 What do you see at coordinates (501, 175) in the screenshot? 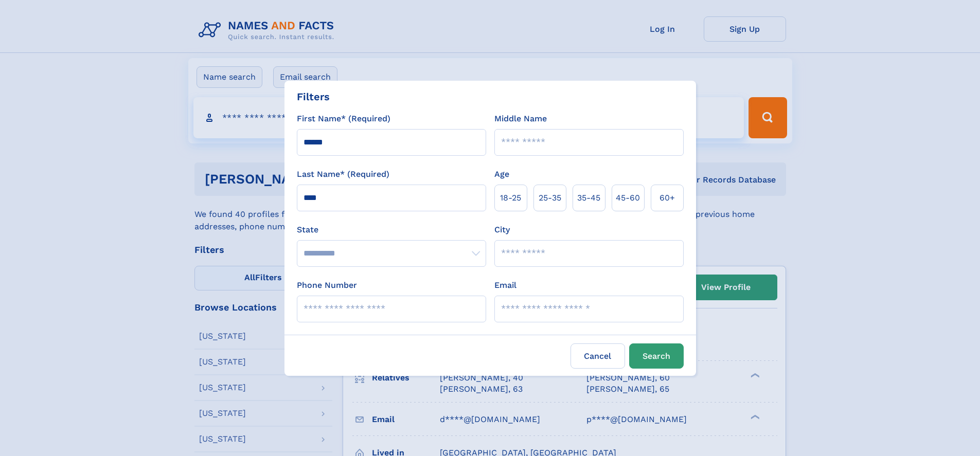
I see `label: Age` at bounding box center [501, 175].